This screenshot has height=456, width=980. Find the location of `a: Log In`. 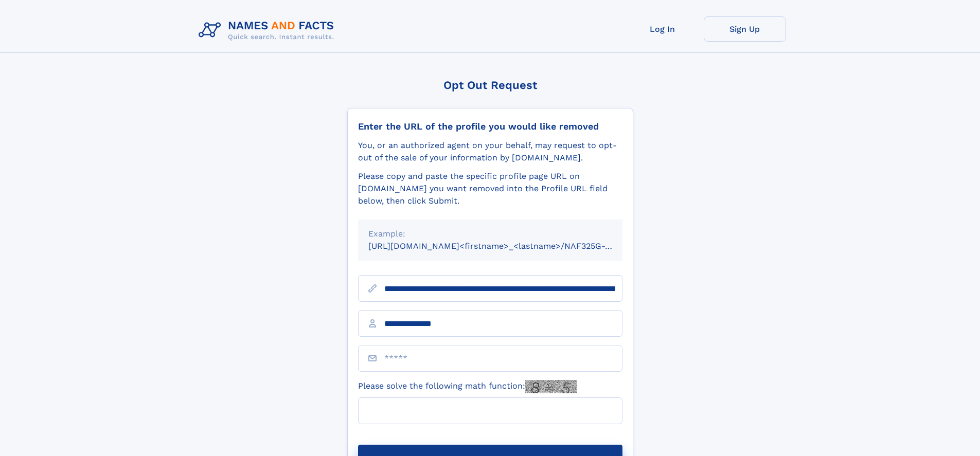

a: Log In is located at coordinates (662, 29).